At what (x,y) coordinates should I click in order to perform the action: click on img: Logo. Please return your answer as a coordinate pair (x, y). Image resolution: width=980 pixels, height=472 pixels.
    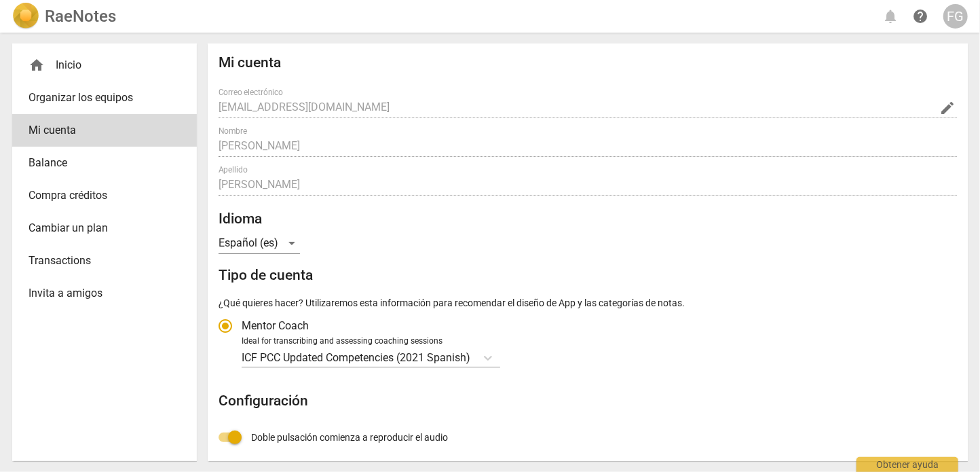
    Looking at the image, I should click on (26, 16).